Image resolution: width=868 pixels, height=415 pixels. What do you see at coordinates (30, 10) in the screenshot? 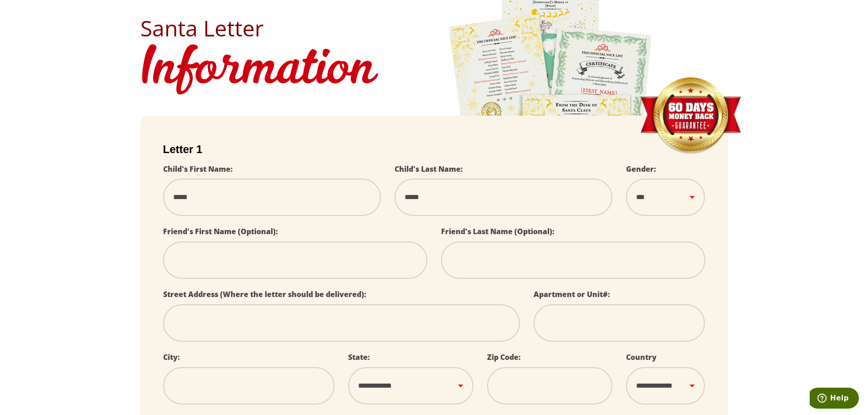
I see `span: Help` at bounding box center [30, 10].